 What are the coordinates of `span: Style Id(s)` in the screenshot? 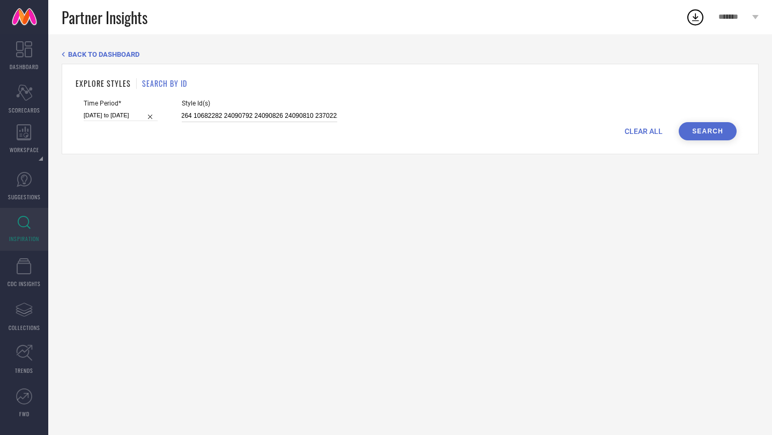 It's located at (259, 103).